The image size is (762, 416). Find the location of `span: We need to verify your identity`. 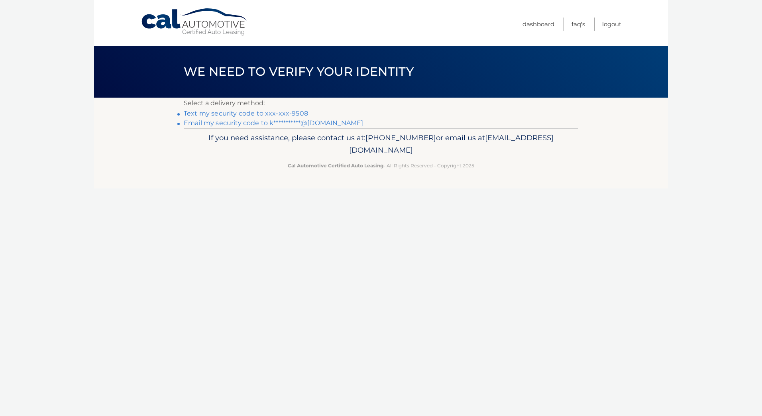

span: We need to verify your identity is located at coordinates (299, 71).